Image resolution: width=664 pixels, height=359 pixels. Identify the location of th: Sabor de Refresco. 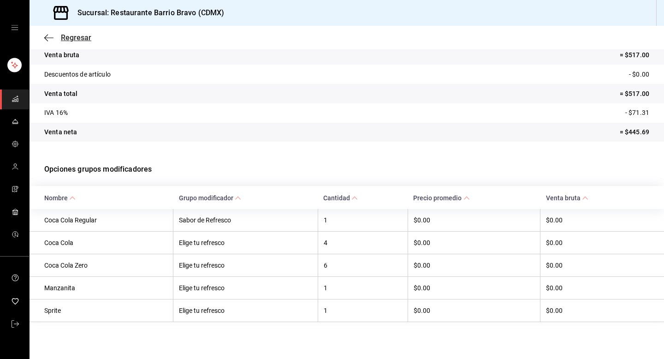
(245, 220).